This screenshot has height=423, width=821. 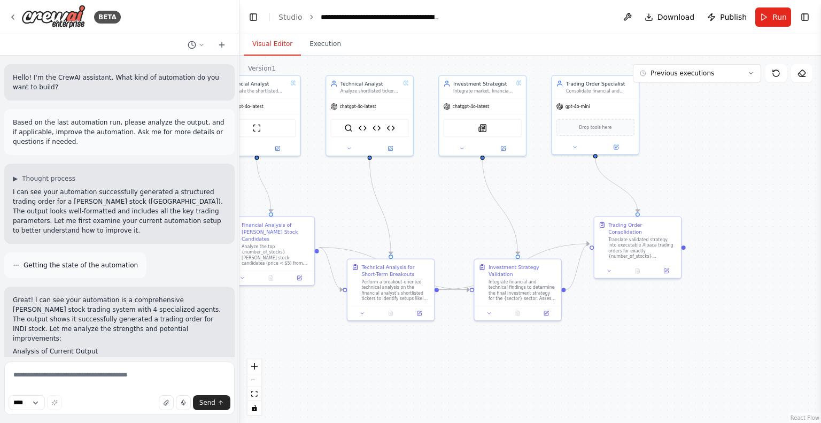 What do you see at coordinates (119, 132) in the screenshot?
I see `p: Based on the last automation run, please analyze the output, and if applicable, improve the autom...` at bounding box center [119, 132].